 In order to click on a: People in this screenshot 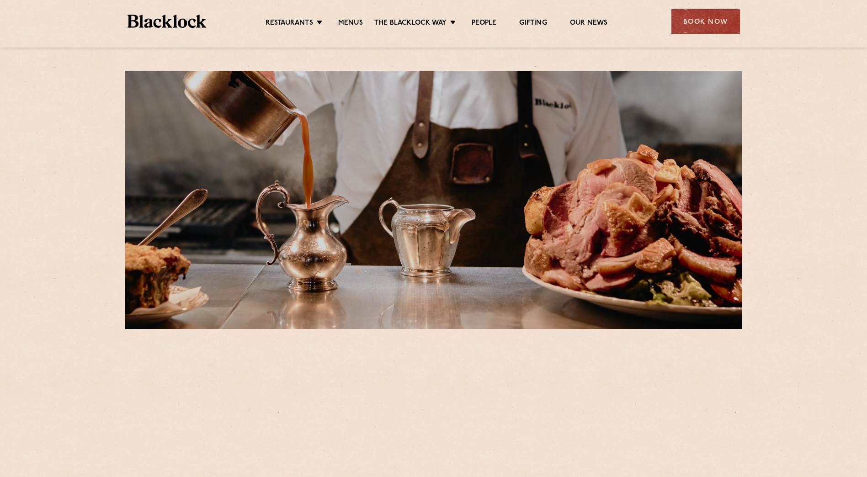, I will do `click(484, 24)`.